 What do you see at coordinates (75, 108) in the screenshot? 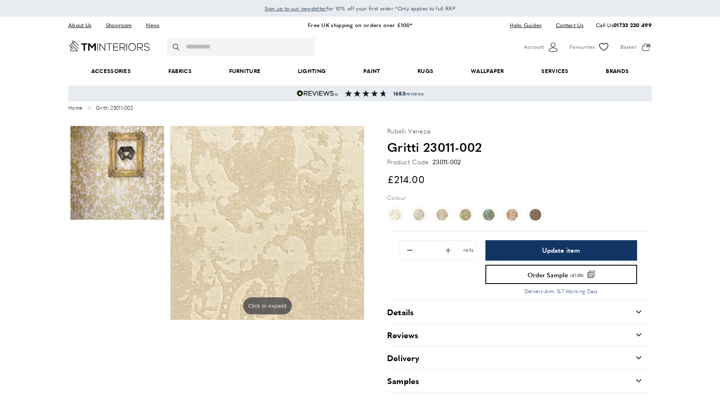
I see `a: Home` at bounding box center [75, 108].